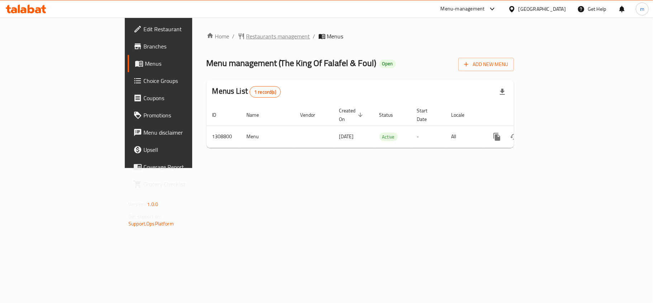 This screenshot has width=653, height=303. I want to click on span: Status, so click(391, 115).